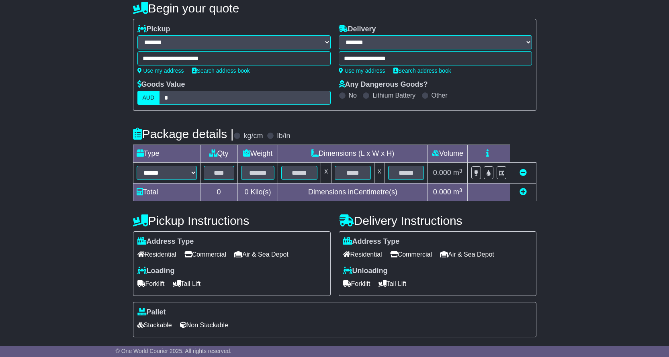  Describe the element at coordinates (166, 192) in the screenshot. I see `td: Total` at that location.